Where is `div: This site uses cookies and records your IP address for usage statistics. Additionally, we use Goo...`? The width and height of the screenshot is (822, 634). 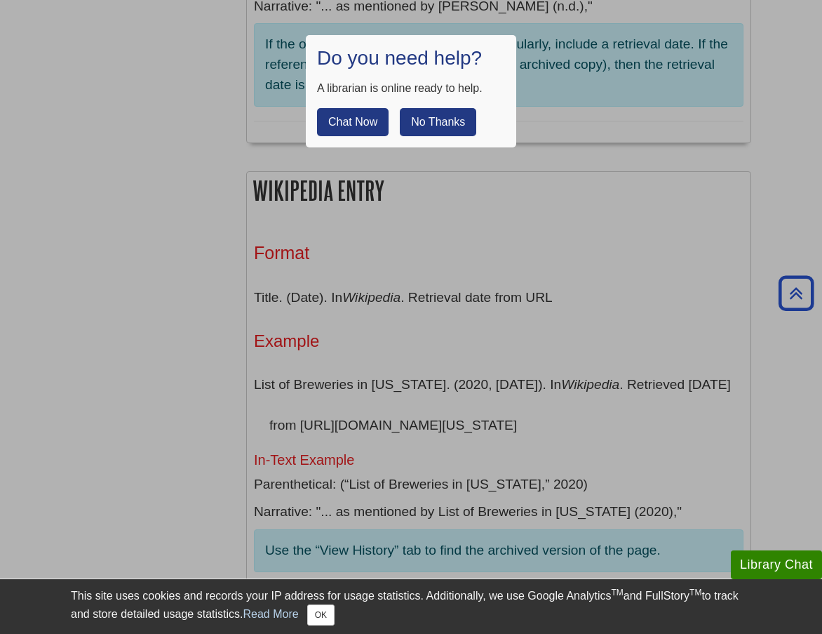
div: This site uses cookies and records your IP address for usage statistics. Additionally, we use Goo... is located at coordinates (411, 606).